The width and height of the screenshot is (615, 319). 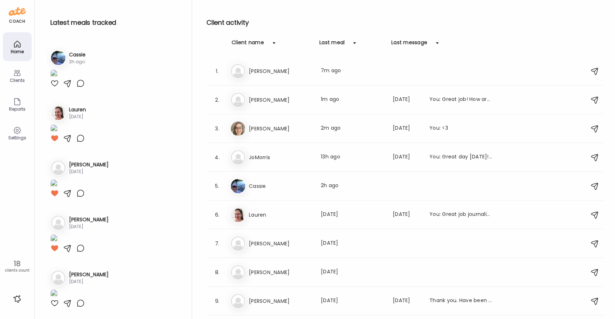 I want to click on div: 2., so click(x=217, y=100).